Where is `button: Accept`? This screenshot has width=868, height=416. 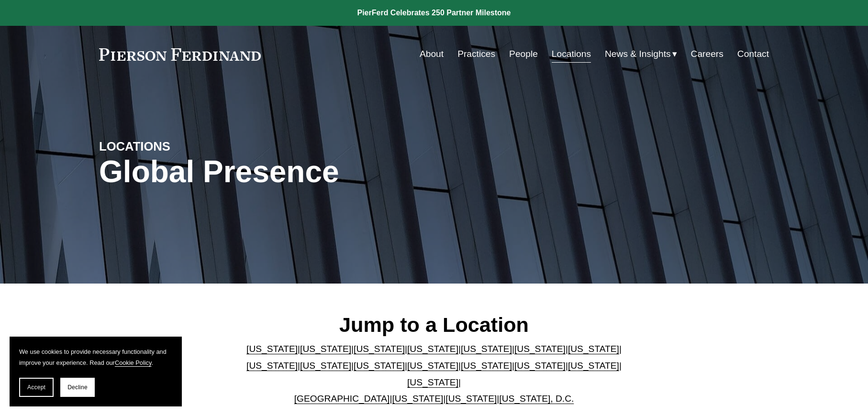 button: Accept is located at coordinates (36, 387).